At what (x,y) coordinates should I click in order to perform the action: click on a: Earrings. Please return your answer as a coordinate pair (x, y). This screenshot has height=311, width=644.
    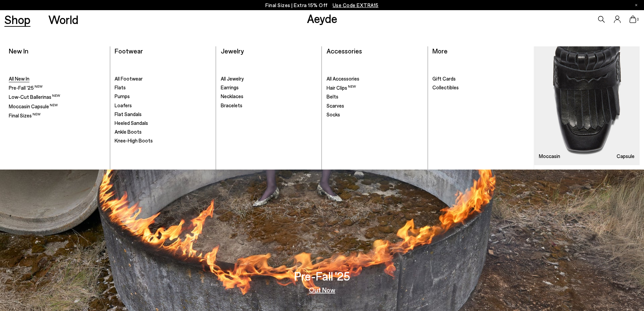
    Looking at the image, I should click on (269, 88).